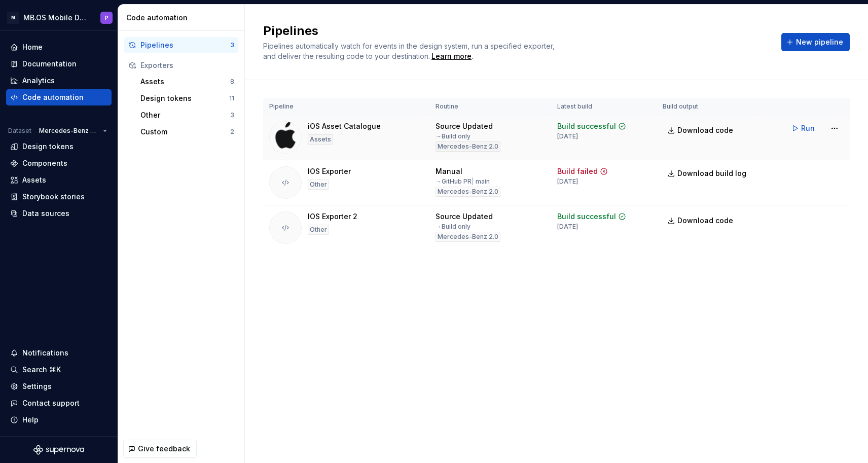 The image size is (868, 463). What do you see at coordinates (59, 449) in the screenshot?
I see `a: Supernova Logo` at bounding box center [59, 449].